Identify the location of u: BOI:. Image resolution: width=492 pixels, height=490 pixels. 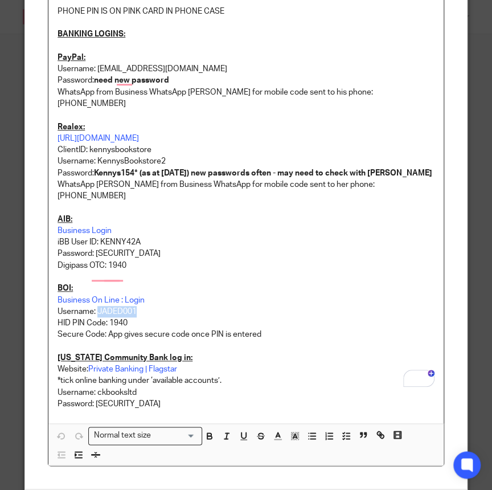
(65, 288).